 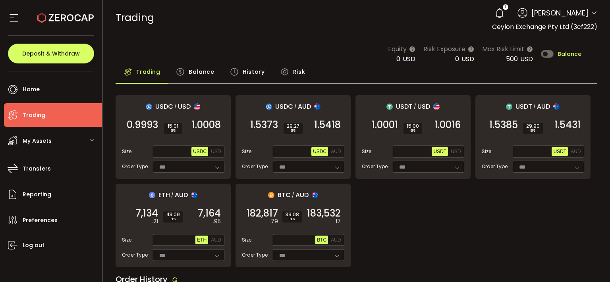 What do you see at coordinates (274, 222) in the screenshot?
I see `em: .79` at bounding box center [274, 222].